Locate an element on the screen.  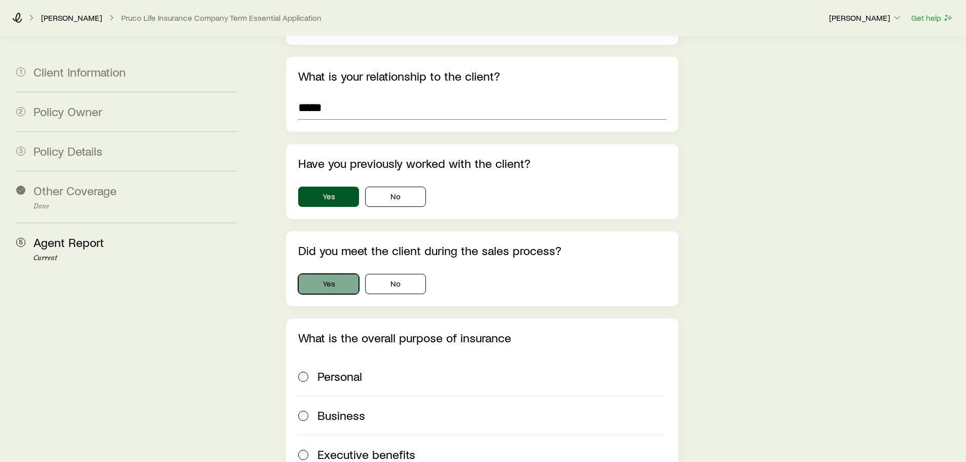
span: Policy Owner is located at coordinates (68, 111).